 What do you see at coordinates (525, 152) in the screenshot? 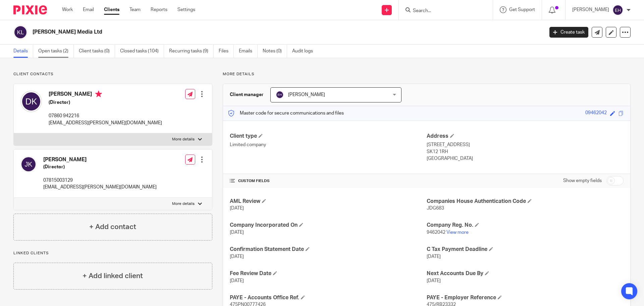
I see `p: SK12 1RH` at bounding box center [525, 152].